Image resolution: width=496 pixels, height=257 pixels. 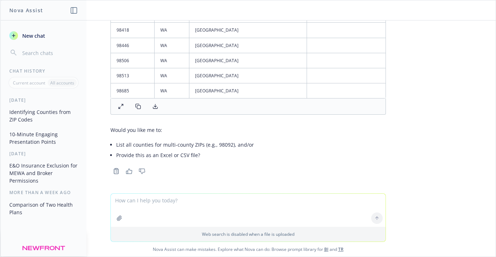 What do you see at coordinates (251, 155) in the screenshot?
I see `li: Provide this as an Excel or CSV file?` at bounding box center [251, 155].